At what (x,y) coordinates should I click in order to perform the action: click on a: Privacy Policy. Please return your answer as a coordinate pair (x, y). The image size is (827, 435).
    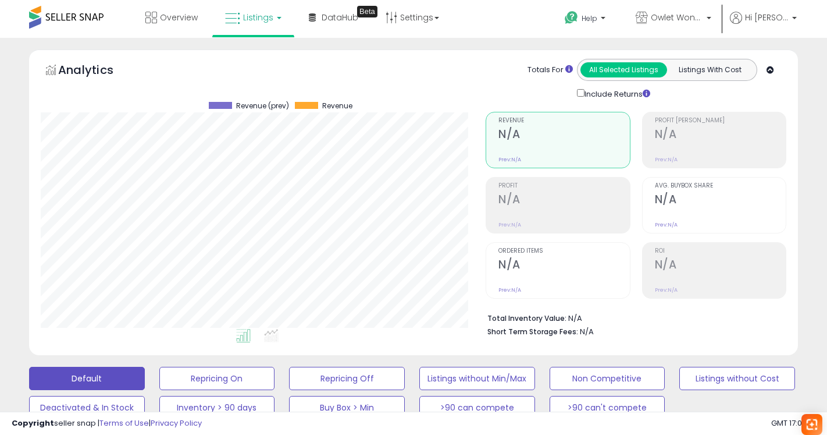
    Looking at the image, I should click on (176, 422).